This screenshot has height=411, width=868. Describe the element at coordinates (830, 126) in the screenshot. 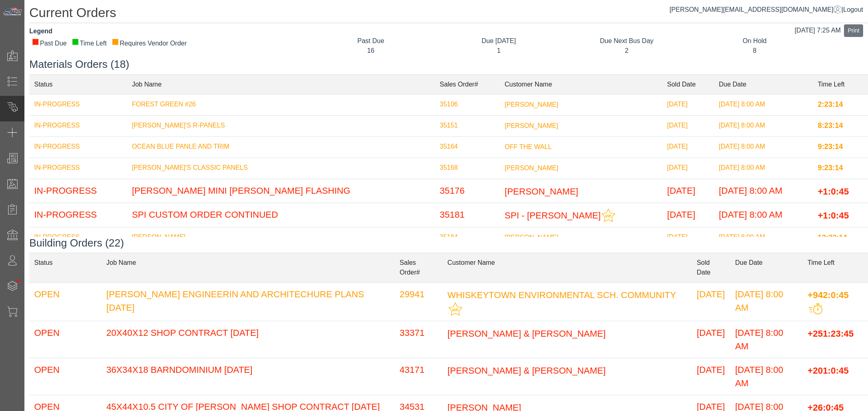

I see `span: 8:23:14` at that location.